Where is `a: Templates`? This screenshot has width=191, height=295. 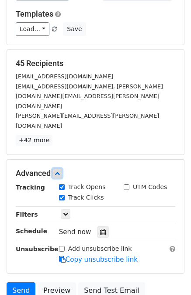
a: Templates is located at coordinates (35, 14).